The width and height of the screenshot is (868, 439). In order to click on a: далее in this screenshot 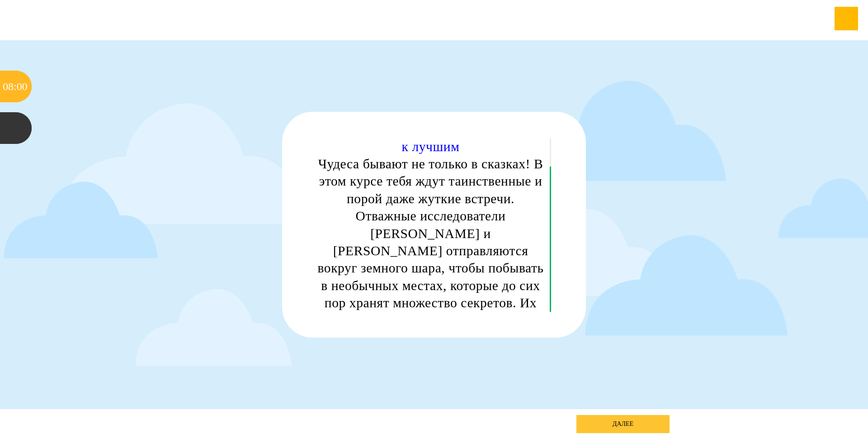, I will do `click(623, 424)`.